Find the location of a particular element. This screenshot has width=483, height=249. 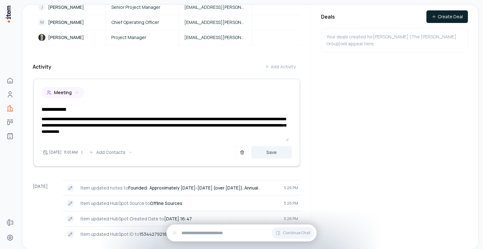

span: Continue Chat is located at coordinates (296, 233).